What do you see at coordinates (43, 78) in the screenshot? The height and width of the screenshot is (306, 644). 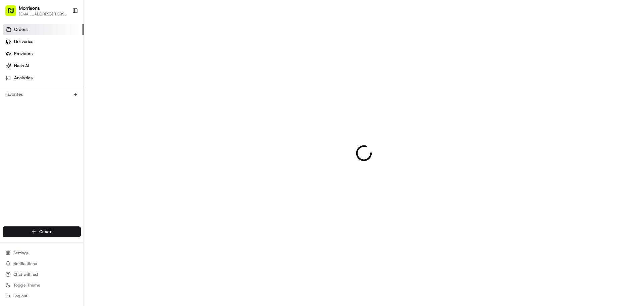 I see `a: Analytics` at bounding box center [43, 78].